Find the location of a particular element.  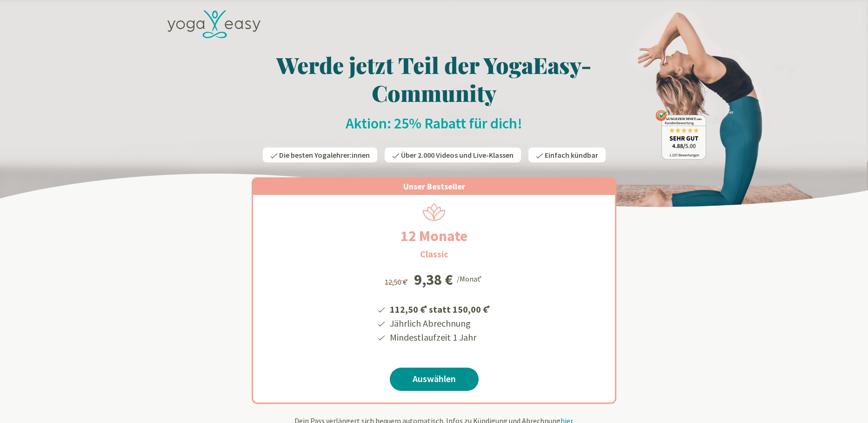

span: Einfach kündbar is located at coordinates (571, 155).